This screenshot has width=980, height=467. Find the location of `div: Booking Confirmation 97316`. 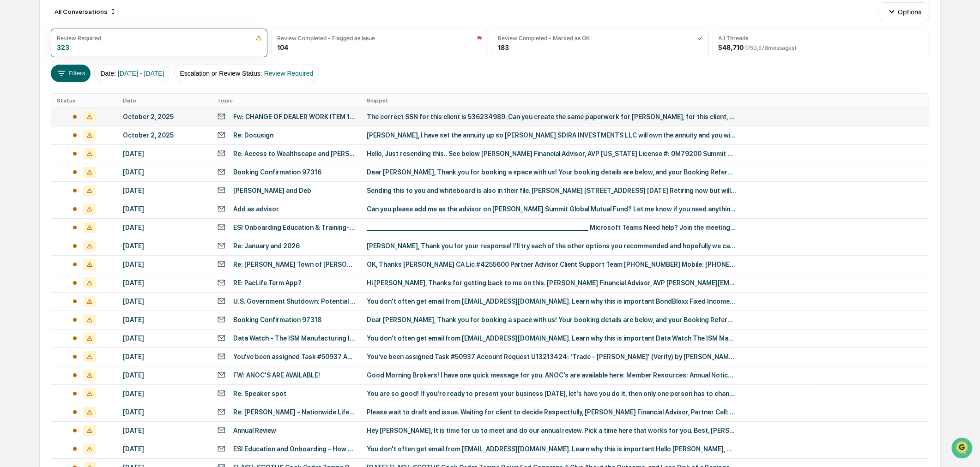

div: Booking Confirmation 97316 is located at coordinates (277, 172).